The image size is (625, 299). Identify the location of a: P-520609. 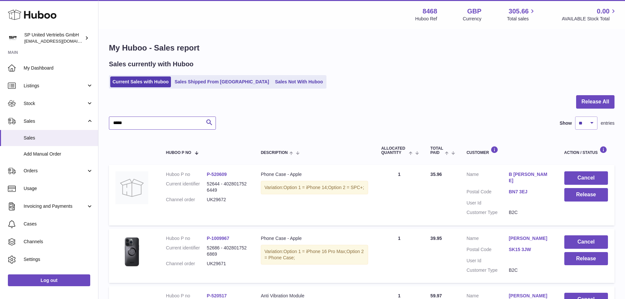
(217, 174).